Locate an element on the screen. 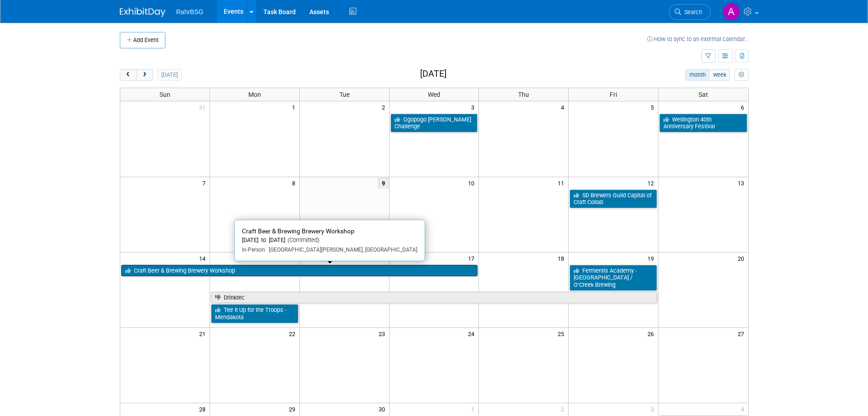  a: Tee It Up for the Troops - Mendakota is located at coordinates (255, 313).